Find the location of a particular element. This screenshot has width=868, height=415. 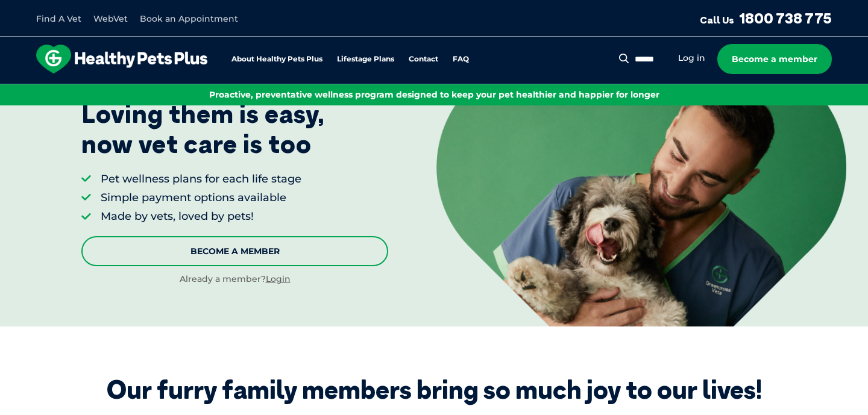

span: Call Us is located at coordinates (717, 20).